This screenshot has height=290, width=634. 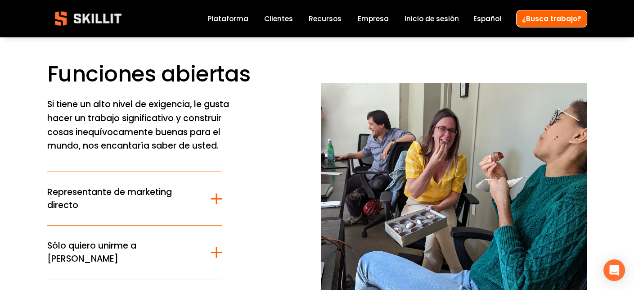 I want to click on button: Representante de marketing directo, so click(x=135, y=199).